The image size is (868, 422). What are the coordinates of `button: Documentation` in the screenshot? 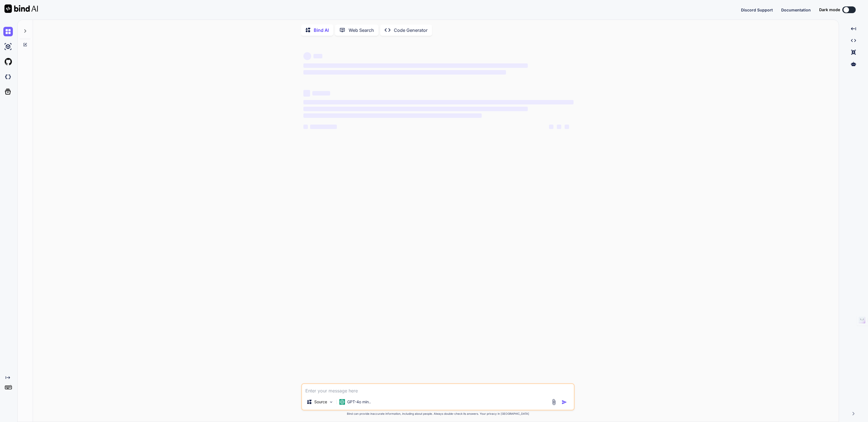 It's located at (796, 10).